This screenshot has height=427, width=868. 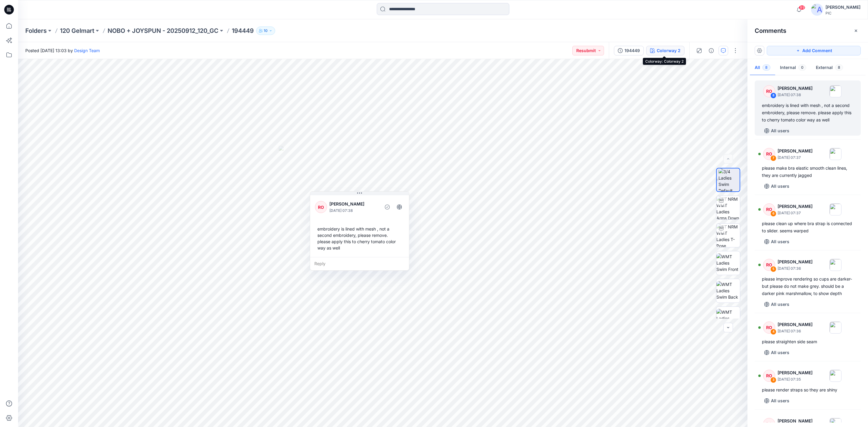 I want to click on div: please straighten side seam, so click(x=807, y=342).